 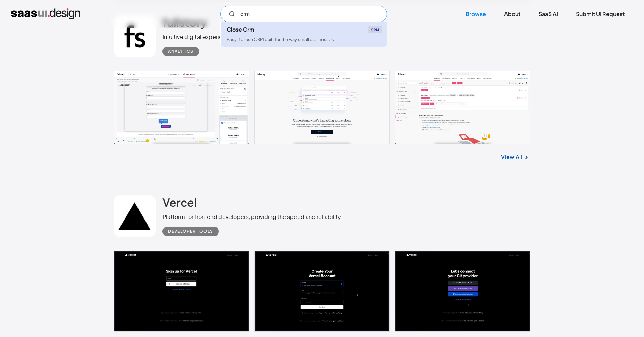 I want to click on input: Search UI designs you're looking for..., so click(x=304, y=14).